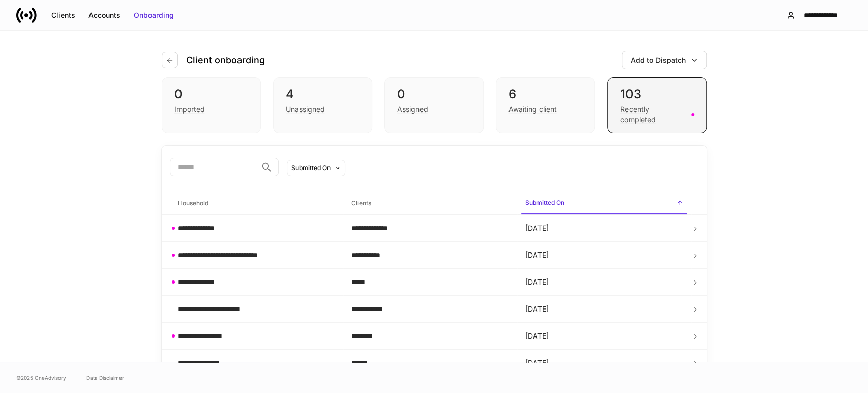 This screenshot has height=393, width=868. Describe the element at coordinates (545, 202) in the screenshot. I see `h6: Submitted On` at that location.